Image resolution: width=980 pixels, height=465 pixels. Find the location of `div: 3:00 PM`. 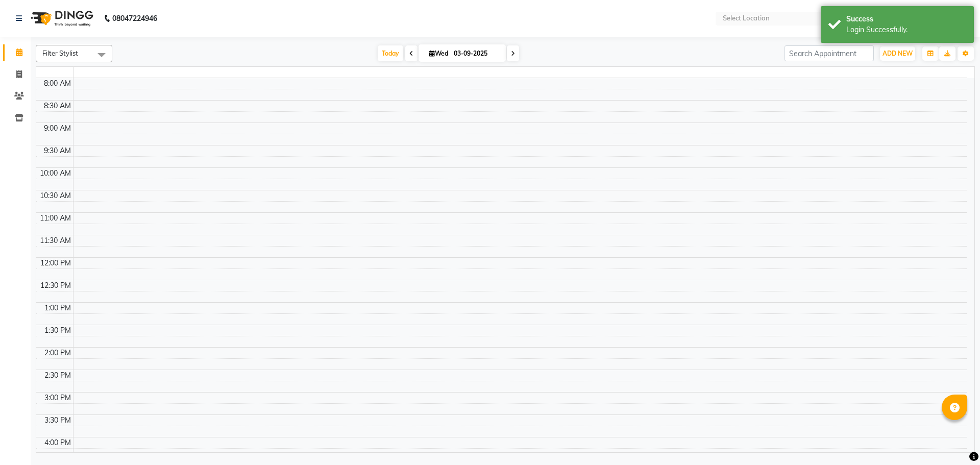

div: 3:00 PM is located at coordinates (58, 398).